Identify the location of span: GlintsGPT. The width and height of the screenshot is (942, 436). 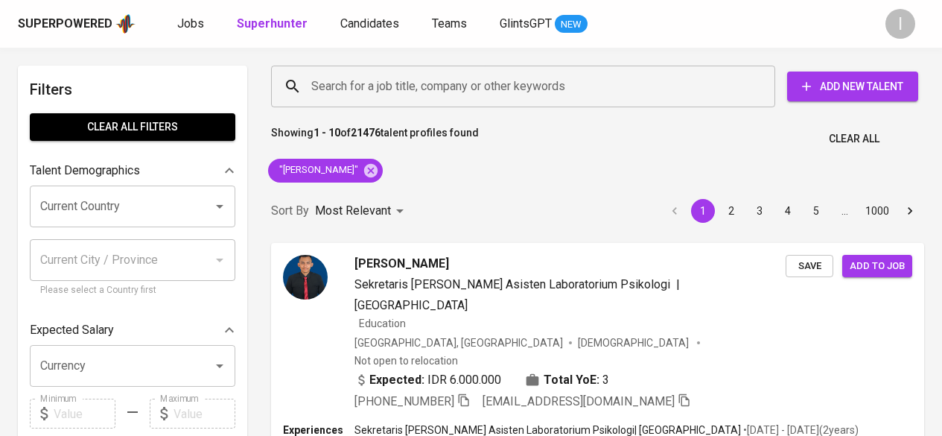
(526, 23).